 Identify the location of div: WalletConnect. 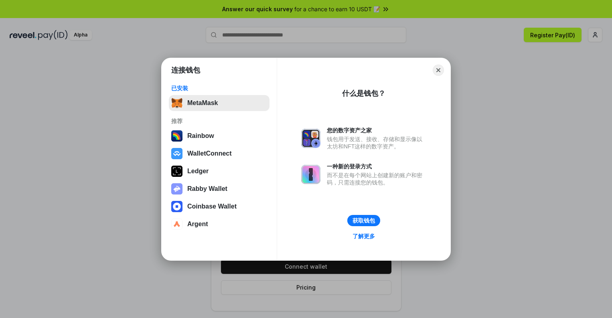
(210, 154).